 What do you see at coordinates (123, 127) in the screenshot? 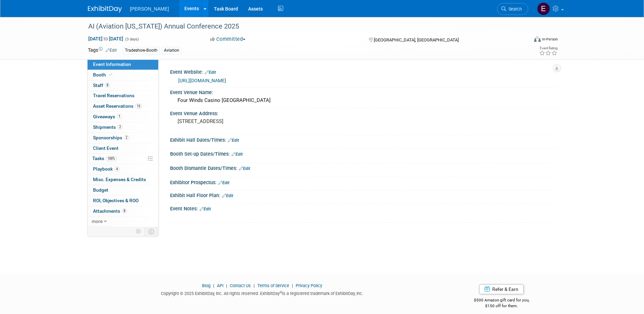
I see `a: Shipments2` at bounding box center [123, 127].